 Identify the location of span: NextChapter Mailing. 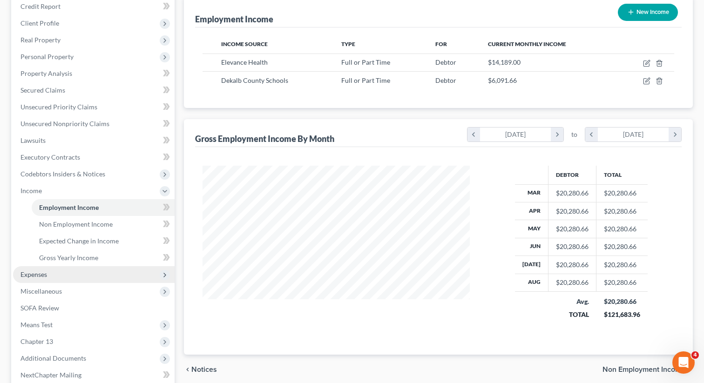
(51, 375).